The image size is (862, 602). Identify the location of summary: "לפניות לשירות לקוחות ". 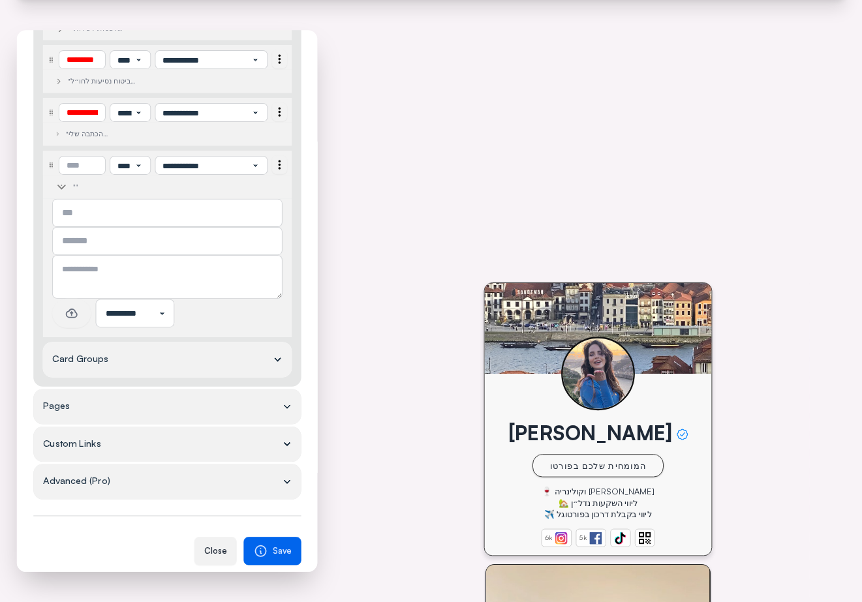
(167, 28).